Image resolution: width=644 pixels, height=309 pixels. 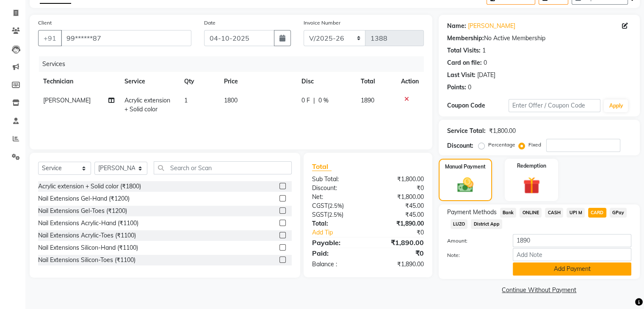 I want to click on div: Paid:, so click(x=336, y=253).